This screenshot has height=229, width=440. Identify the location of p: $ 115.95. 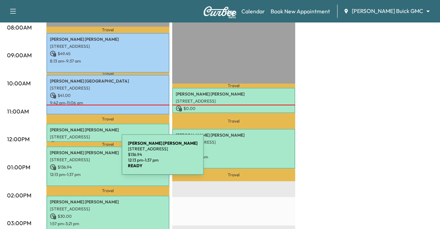
(234, 150).